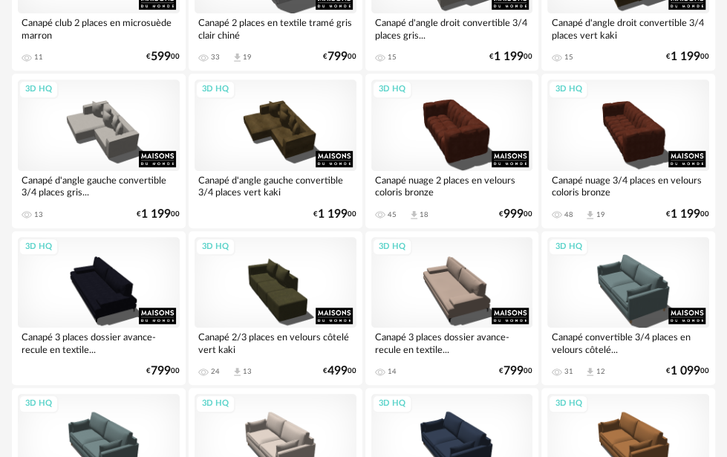  I want to click on a: 3D HQ Canapé 3 places dossier avance-recule en textile... 14 €79900, so click(452, 307).